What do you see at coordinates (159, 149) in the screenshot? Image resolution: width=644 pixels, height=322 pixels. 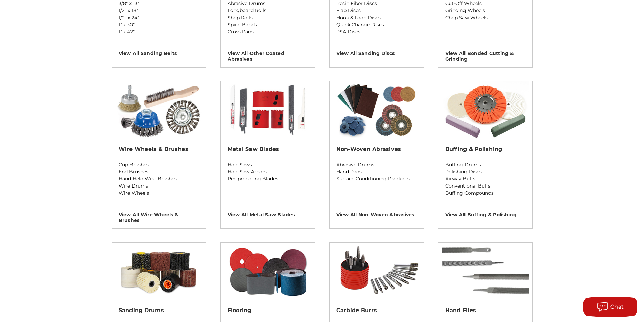 I see `h2: Wire Wheels & Brushes` at bounding box center [159, 149].